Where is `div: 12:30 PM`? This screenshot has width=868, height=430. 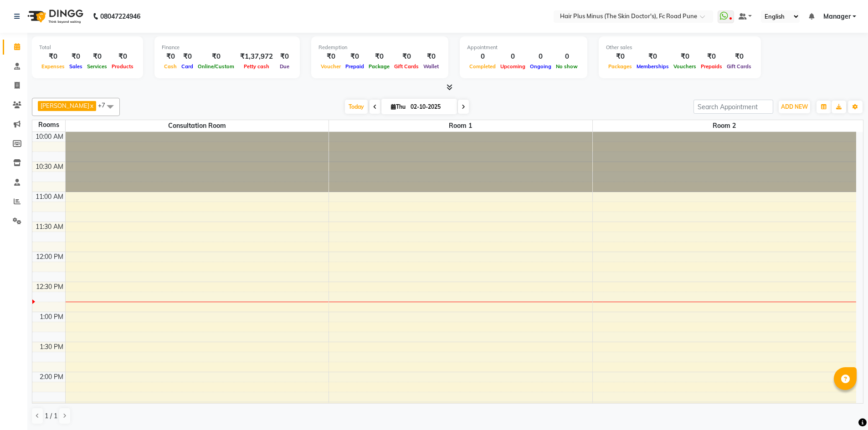
div: 12:30 PM is located at coordinates (50, 286).